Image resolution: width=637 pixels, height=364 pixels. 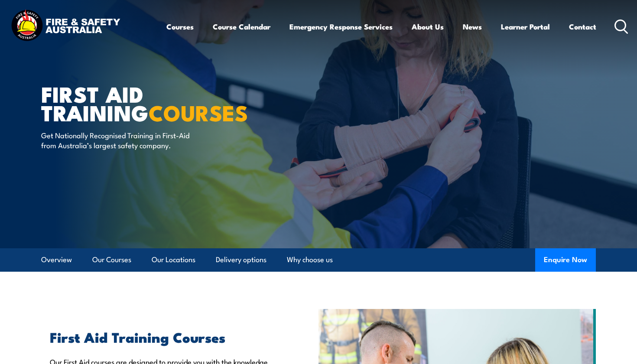 I want to click on a: Emergency Response Services, so click(x=341, y=27).